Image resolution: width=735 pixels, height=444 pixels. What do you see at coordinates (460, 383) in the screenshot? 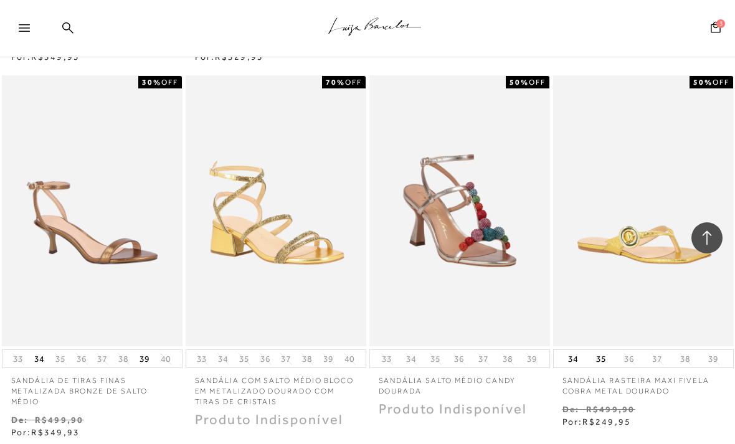
I see `p: Sandália salto médio candy dourada` at bounding box center [460, 383].